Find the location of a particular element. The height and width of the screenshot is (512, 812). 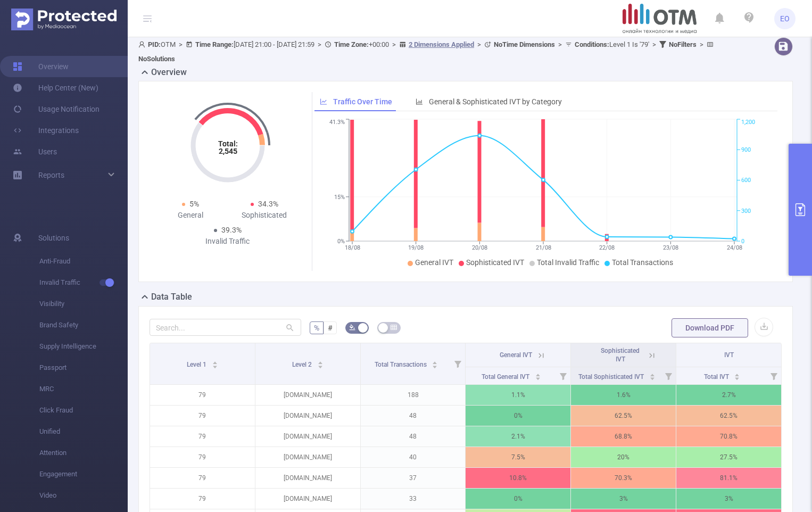

span: Level 1 Is '79' is located at coordinates (612, 44).